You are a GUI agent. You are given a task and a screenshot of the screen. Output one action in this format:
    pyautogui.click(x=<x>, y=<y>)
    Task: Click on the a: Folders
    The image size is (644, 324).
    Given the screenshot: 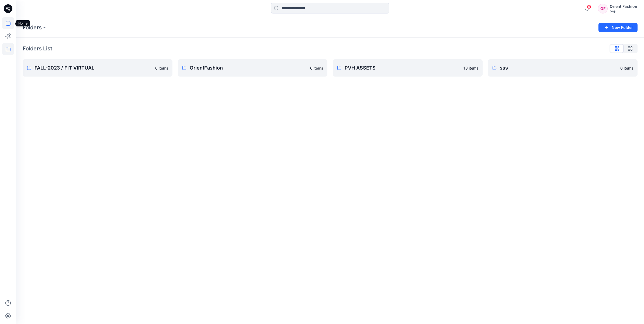 What is the action you would take?
    pyautogui.click(x=32, y=27)
    